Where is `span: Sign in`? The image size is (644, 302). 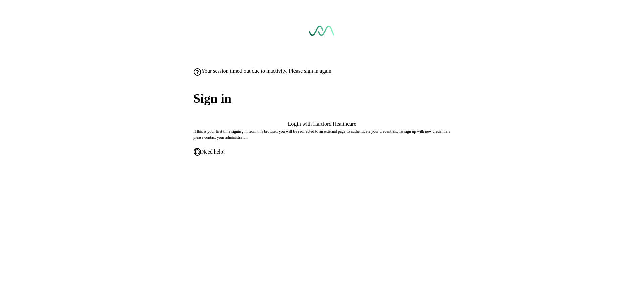 span: Sign in is located at coordinates (322, 99).